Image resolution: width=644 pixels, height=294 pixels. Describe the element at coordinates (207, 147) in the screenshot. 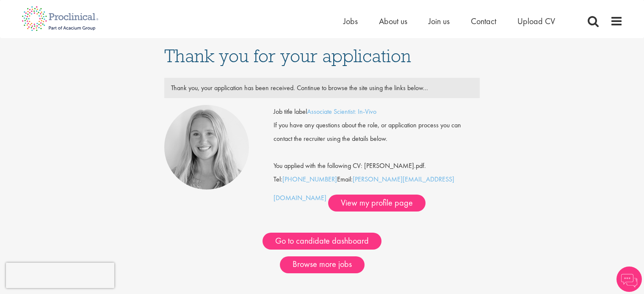

I see `img: Shannon Briggs` at that location.